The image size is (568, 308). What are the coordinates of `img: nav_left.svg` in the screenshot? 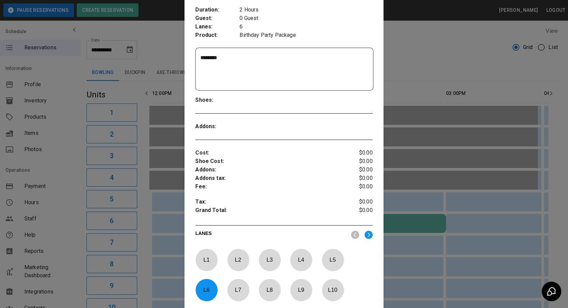 It's located at (355, 234).